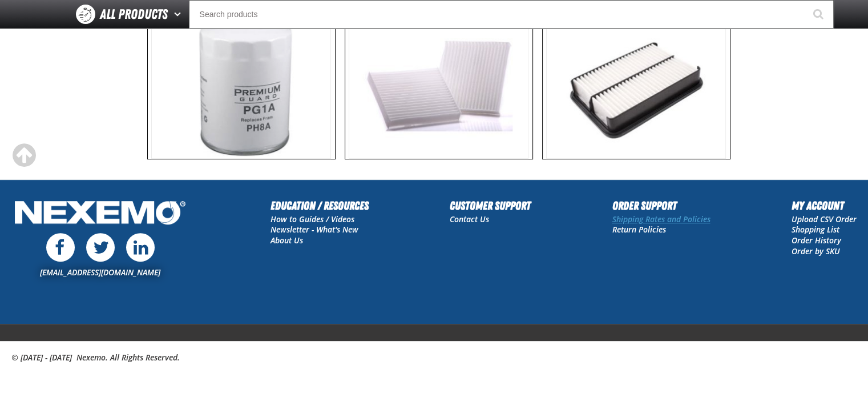 The height and width of the screenshot is (397, 868). I want to click on a: How to Guides / Videos, so click(312, 218).